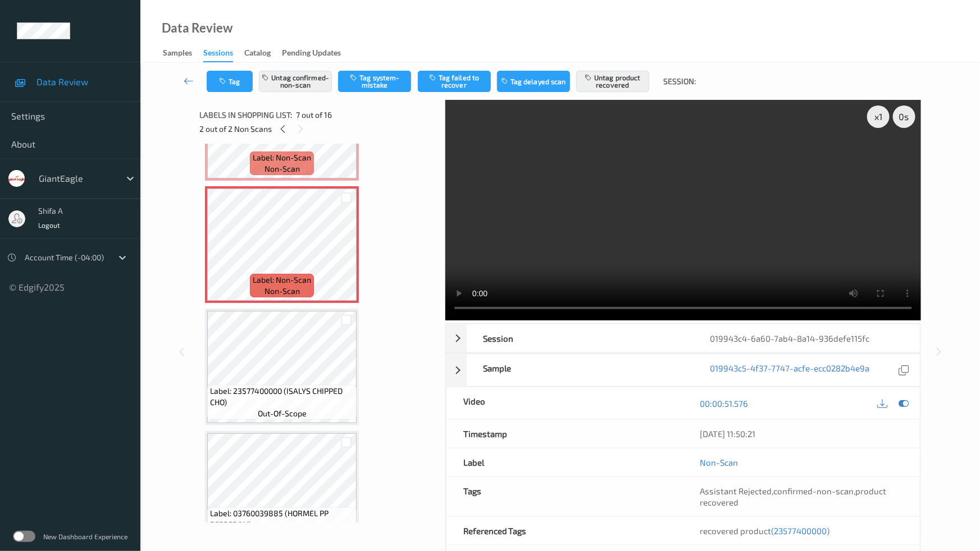 The width and height of the screenshot is (980, 551). What do you see at coordinates (183, 54) in the screenshot?
I see `a: Samples` at bounding box center [183, 54].